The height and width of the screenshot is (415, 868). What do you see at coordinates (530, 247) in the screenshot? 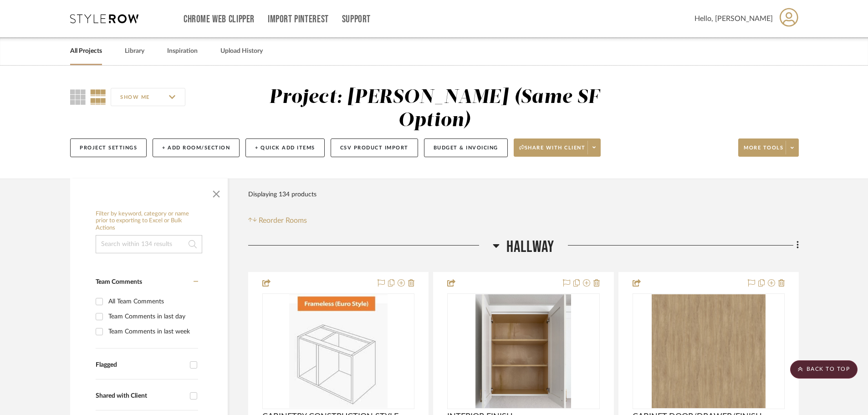
I see `span: Hallway` at bounding box center [530, 247].